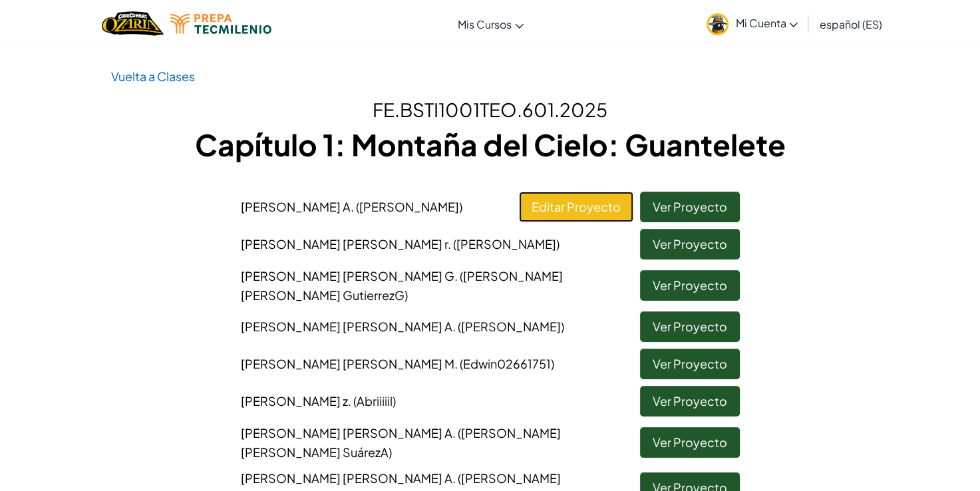 The image size is (980, 491). What do you see at coordinates (372, 401) in the screenshot?
I see `span: . (Abriiiiil)` at bounding box center [372, 401].